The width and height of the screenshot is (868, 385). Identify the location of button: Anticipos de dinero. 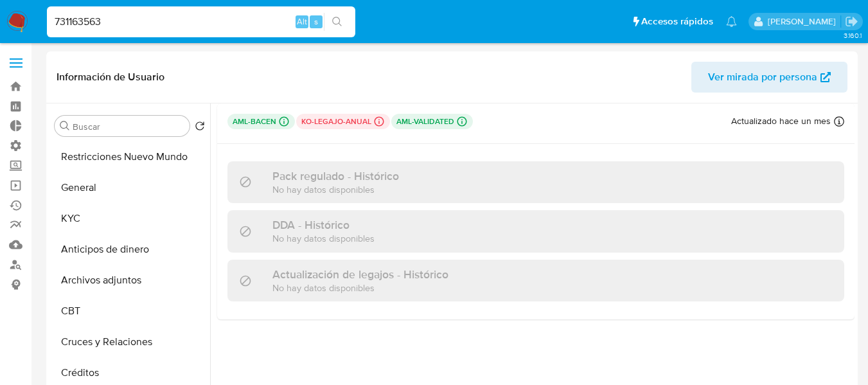
(130, 249).